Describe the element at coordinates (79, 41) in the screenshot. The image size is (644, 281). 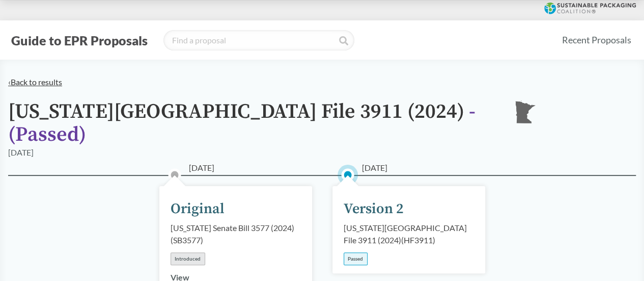
I see `button: Guide to EPR Proposals` at that location.